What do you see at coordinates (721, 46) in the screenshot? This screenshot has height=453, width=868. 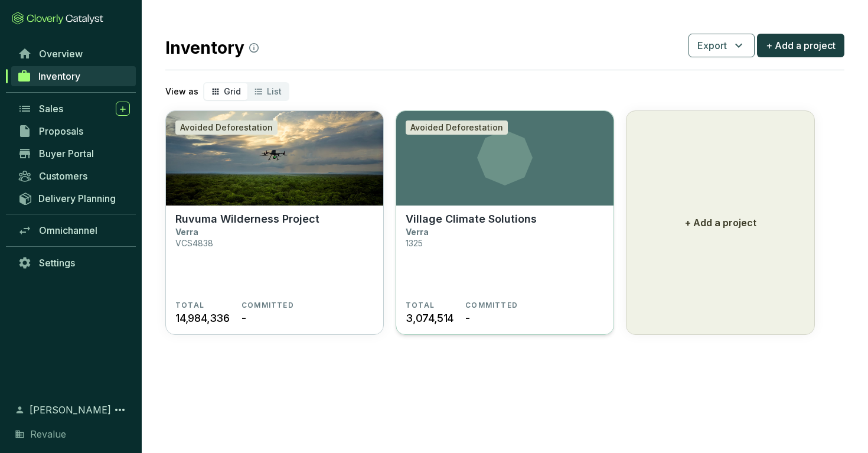 I see `button: Export` at bounding box center [721, 46].